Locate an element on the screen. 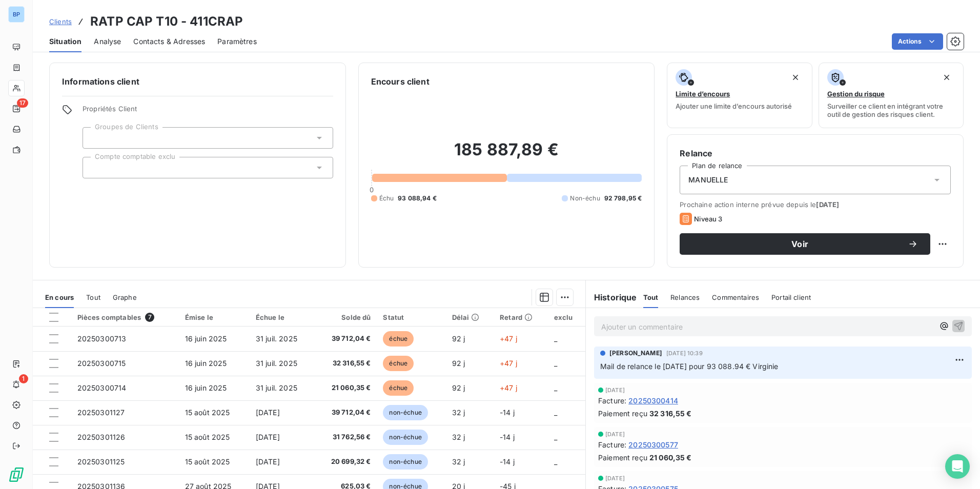 This screenshot has width=980, height=489. div: Open Intercom Messenger is located at coordinates (957, 466).